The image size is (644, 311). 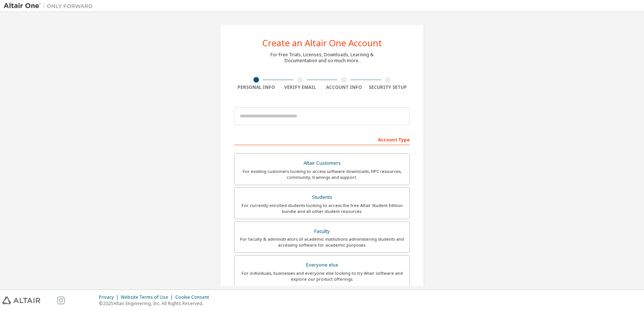 I want to click on div: For currently enrolled students looking to access the free Altair Student Edition bundle and all ..., so click(x=322, y=208).